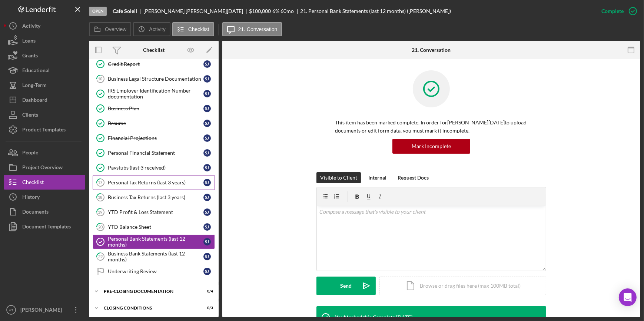 The height and width of the screenshot is (321, 644). Describe the element at coordinates (44, 55) in the screenshot. I see `a: Grants` at that location.